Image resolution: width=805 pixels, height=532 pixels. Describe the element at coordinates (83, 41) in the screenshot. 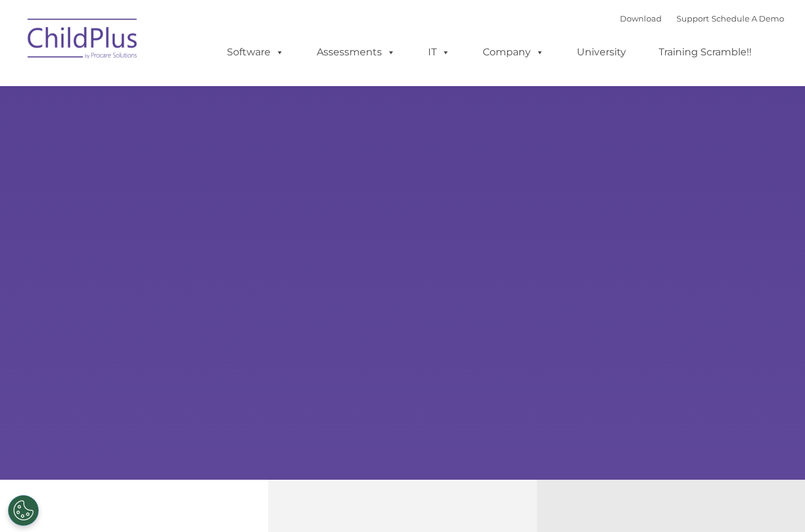

I see `img: ChildPlus by Procare Solutions` at that location.